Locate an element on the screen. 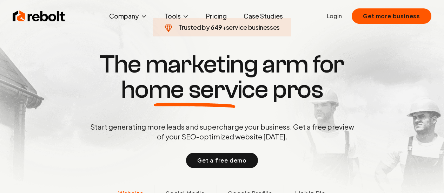  p: Start generating more leads and supercharge your business. Get a free preview of your SEO-optimiz... is located at coordinates (222, 132).